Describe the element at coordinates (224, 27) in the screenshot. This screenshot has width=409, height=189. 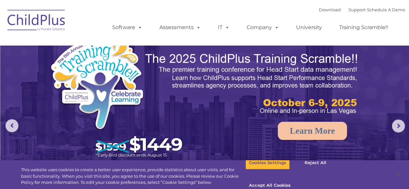
I see `a: IT` at that location.